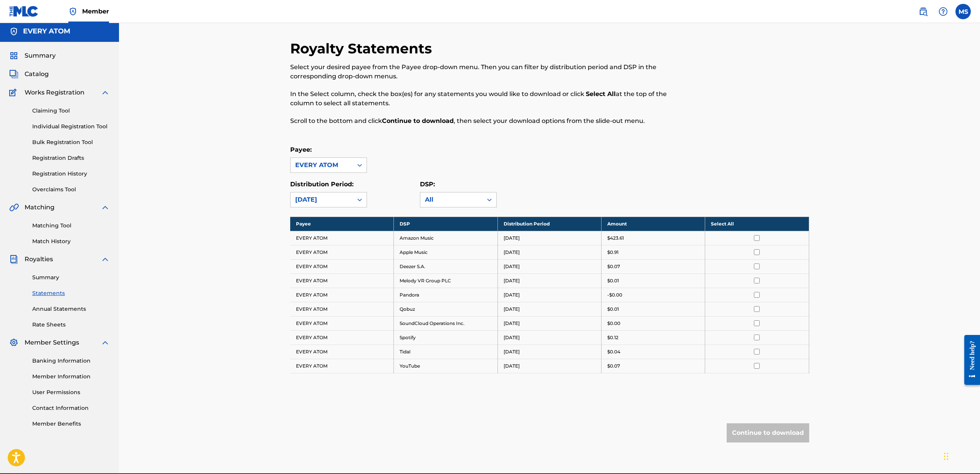  Describe the element at coordinates (446, 338) in the screenshot. I see `td: Spotify` at that location.